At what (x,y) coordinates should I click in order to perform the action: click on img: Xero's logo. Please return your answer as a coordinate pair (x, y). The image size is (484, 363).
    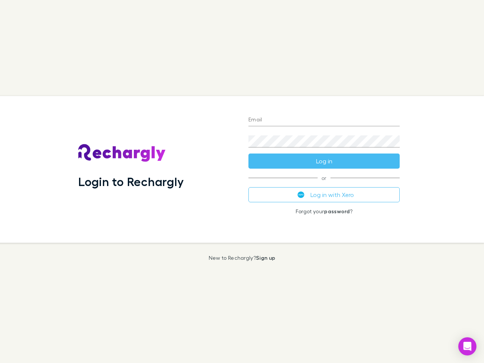
    Looking at the image, I should click on (301, 195).